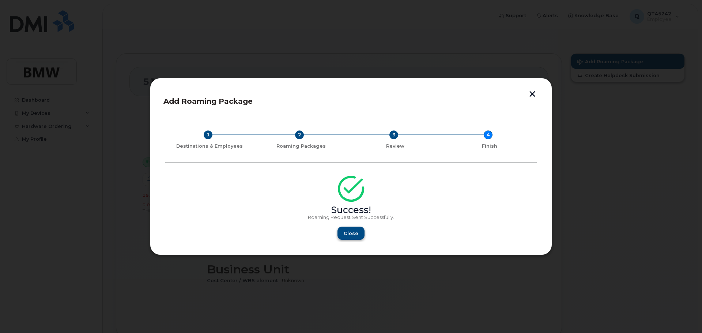 The image size is (702, 333). What do you see at coordinates (209, 146) in the screenshot?
I see `div: Destinations & Employees` at bounding box center [209, 146].